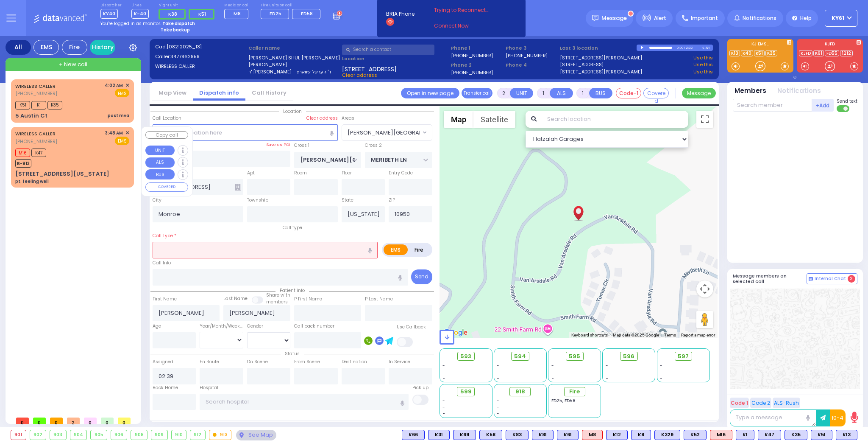 The height and width of the screenshot is (443, 868). I want to click on div: K83, so click(517, 435).